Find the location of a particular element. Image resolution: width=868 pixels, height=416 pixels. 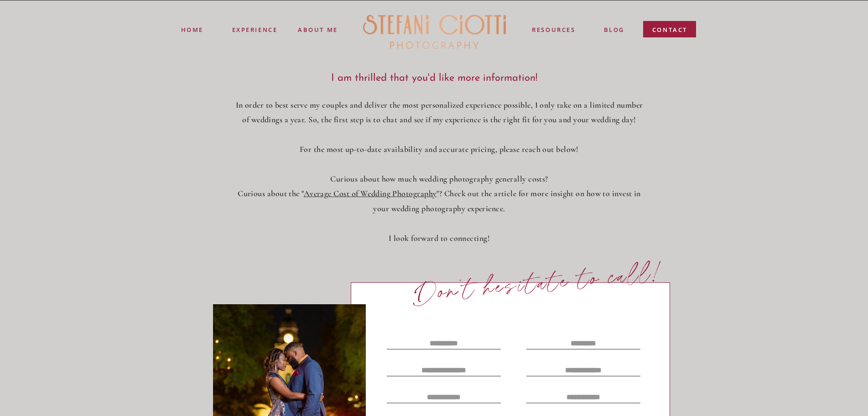

nav: ABOUT ME is located at coordinates (318, 29).